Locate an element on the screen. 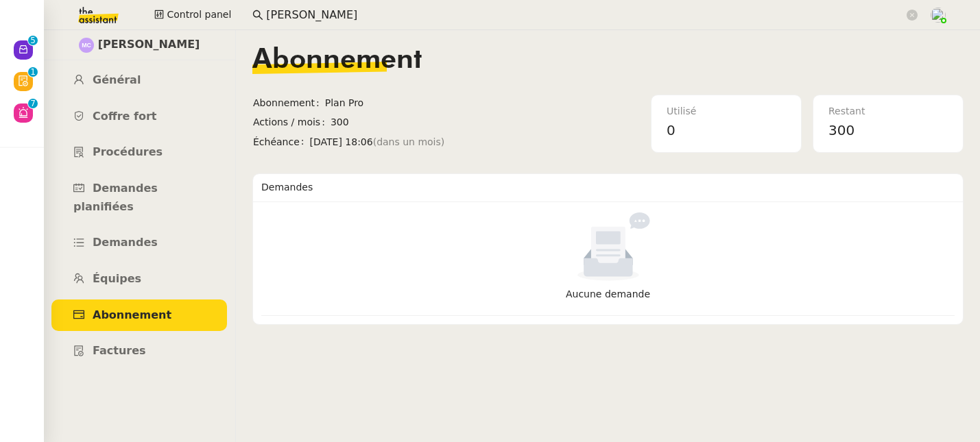 The height and width of the screenshot is (442, 980). a: Abonnement is located at coordinates (139, 315).